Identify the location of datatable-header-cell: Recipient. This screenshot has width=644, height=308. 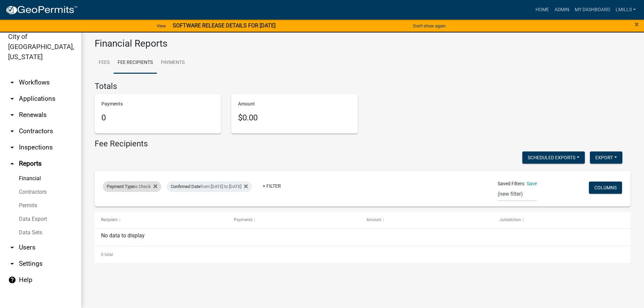
(161, 220).